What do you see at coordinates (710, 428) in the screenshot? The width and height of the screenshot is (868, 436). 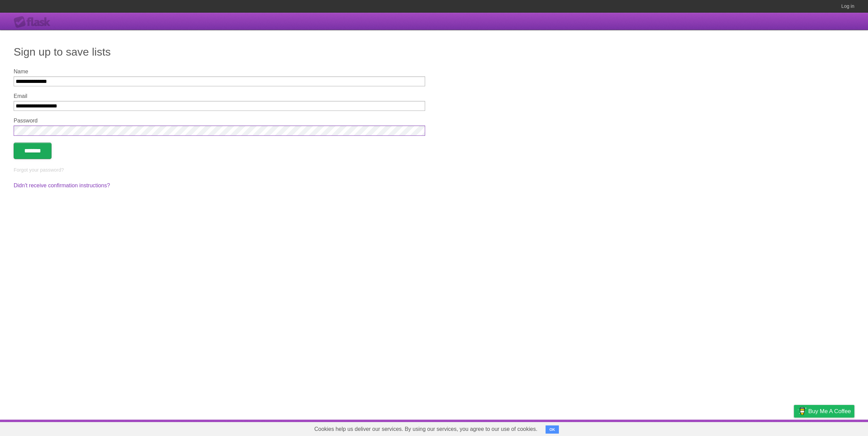 I see `a: About` at bounding box center [710, 428].